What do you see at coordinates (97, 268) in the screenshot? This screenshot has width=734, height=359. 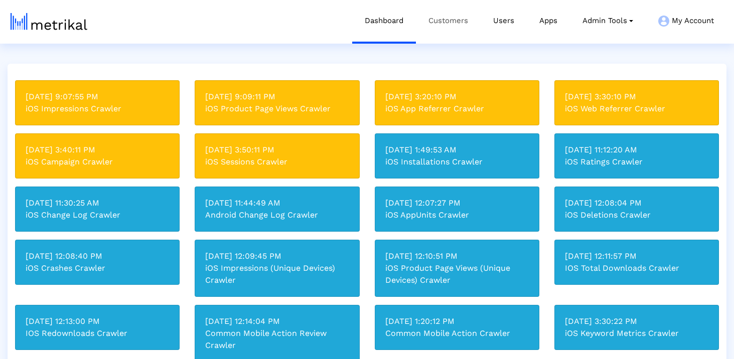 I see `div: iOS Crashes Crawler` at bounding box center [97, 268].